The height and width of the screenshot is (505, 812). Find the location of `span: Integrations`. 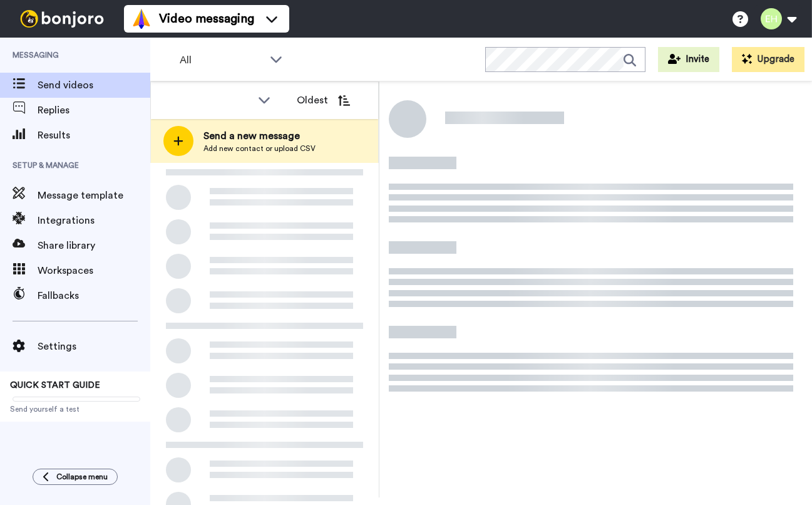

span: Integrations is located at coordinates (94, 221).